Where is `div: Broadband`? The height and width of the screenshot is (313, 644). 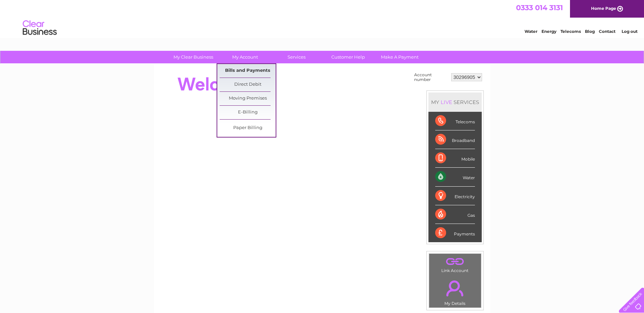
div: Broadband is located at coordinates (455, 140).